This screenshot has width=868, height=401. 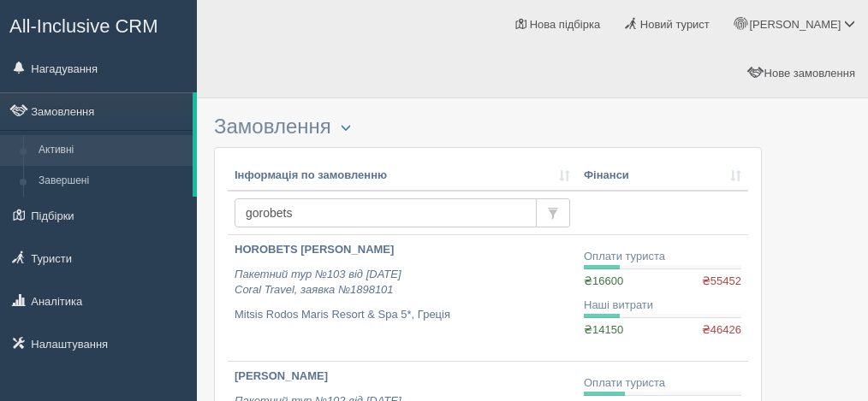 What do you see at coordinates (674, 24) in the screenshot?
I see `span: Новий турист` at bounding box center [674, 24].